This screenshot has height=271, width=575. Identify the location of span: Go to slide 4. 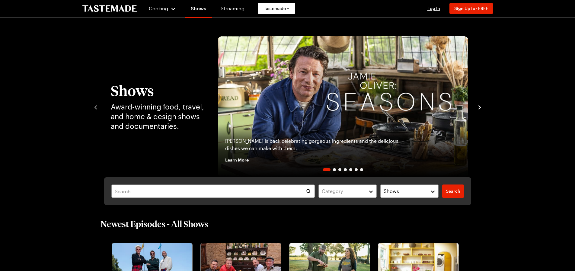
(345, 169).